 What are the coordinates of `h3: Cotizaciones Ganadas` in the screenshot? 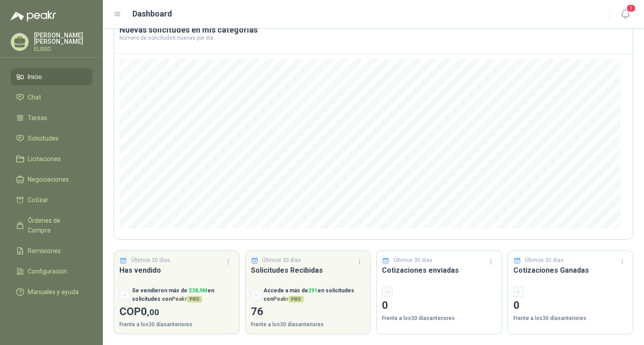 It's located at (571, 270).